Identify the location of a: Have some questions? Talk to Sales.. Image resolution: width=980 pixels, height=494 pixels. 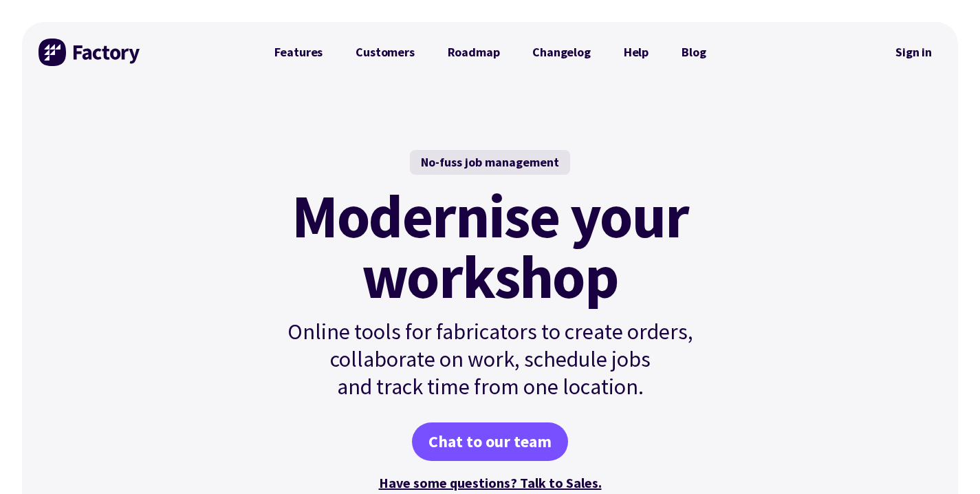
(491, 482).